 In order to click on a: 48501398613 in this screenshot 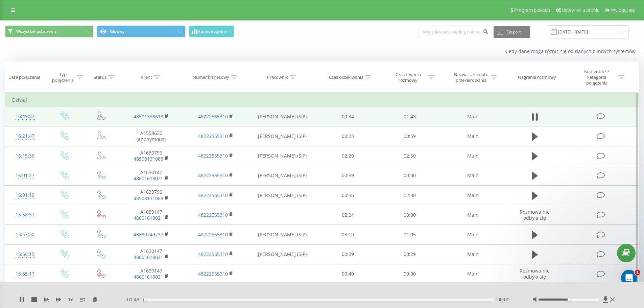, I will do `click(149, 116)`.